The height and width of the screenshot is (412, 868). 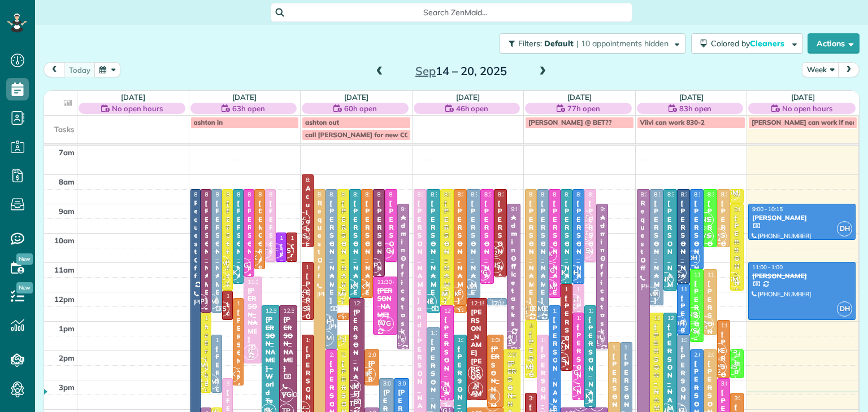 What do you see at coordinates (353, 403) in the screenshot?
I see `span: TP` at bounding box center [353, 403].